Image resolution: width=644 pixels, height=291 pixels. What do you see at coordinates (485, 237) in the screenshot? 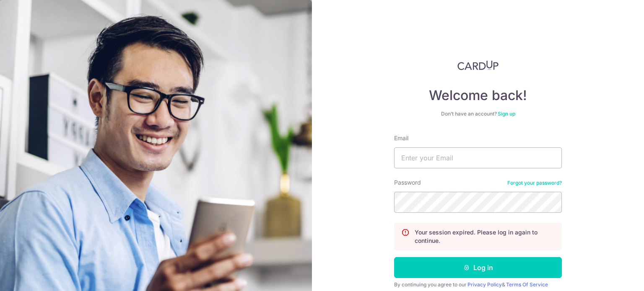
I see `p: Your session expired. Please log in again to continue.` at bounding box center [485, 237].